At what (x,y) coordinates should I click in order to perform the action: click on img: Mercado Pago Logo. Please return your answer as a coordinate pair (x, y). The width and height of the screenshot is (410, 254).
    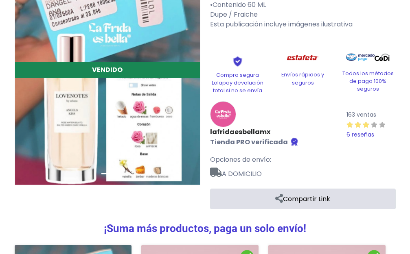
    Looking at the image, I should click on (360, 57).